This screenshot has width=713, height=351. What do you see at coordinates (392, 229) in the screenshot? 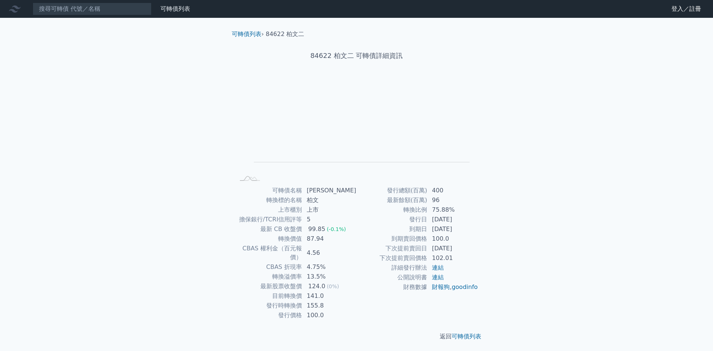
I see `td: 到期日` at bounding box center [392, 229].